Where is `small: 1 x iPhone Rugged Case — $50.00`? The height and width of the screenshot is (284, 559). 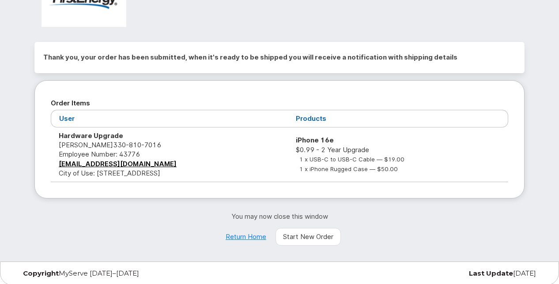 small: 1 x iPhone Rugged Case — $50.00 is located at coordinates (348, 169).